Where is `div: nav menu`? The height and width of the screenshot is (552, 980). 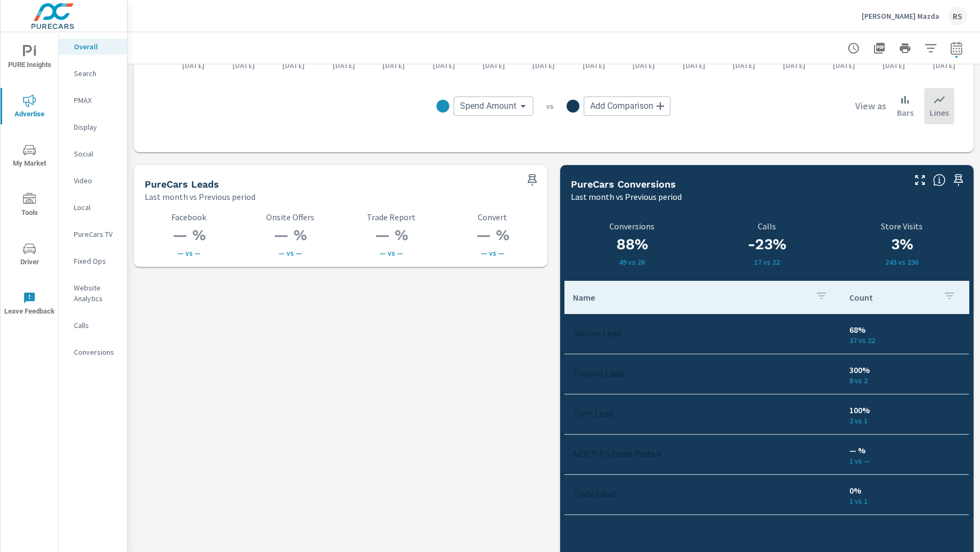
div: nav menu is located at coordinates (29, 180).